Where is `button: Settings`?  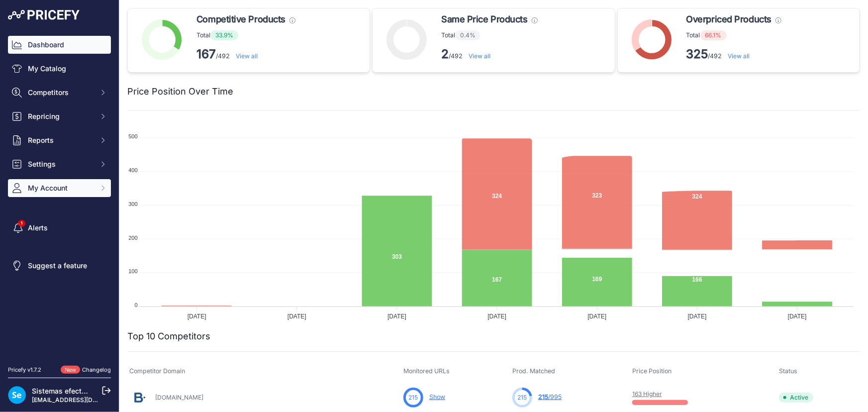 button: Settings is located at coordinates (59, 164).